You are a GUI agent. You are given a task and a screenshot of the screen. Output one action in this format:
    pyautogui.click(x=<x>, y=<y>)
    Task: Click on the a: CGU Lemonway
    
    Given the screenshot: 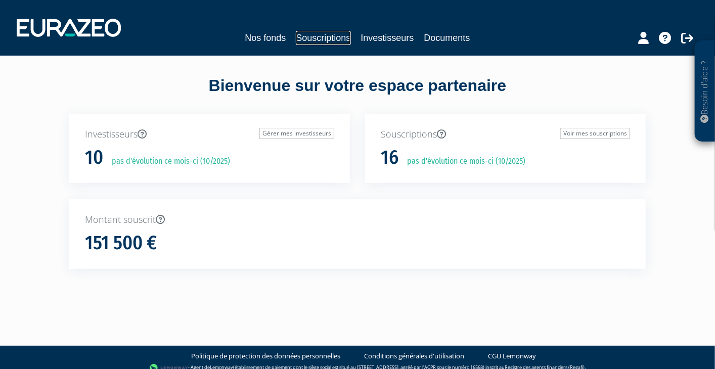 What is the action you would take?
    pyautogui.click(x=512, y=356)
    